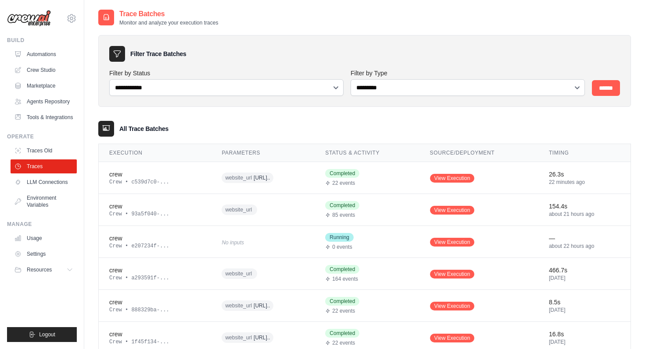 The width and height of the screenshot is (645, 349). I want to click on th: Timing, so click(584, 153).